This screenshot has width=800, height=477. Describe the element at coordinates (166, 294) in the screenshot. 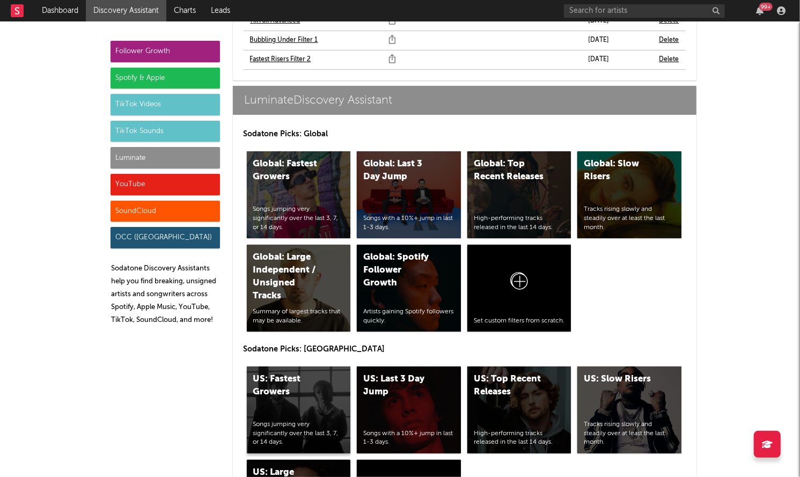

I see `p: Sodatone Discovery Assistants help you find breaking, unsigned artists and songwriters across Spo...` at that location.